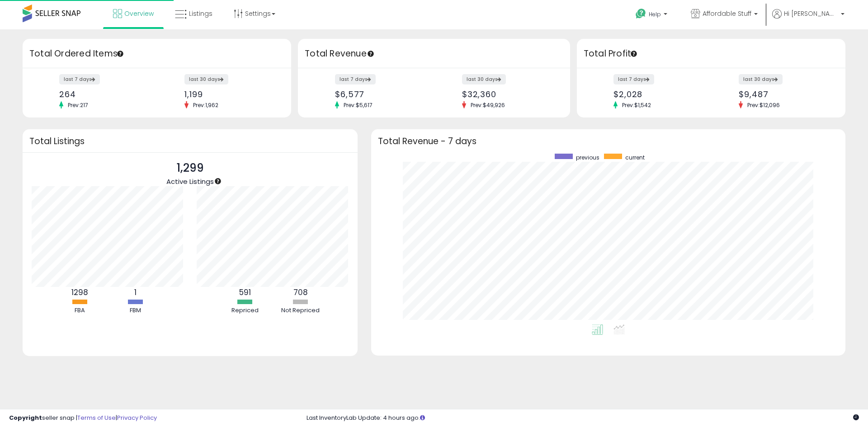  I want to click on i: Get Help, so click(641, 13).